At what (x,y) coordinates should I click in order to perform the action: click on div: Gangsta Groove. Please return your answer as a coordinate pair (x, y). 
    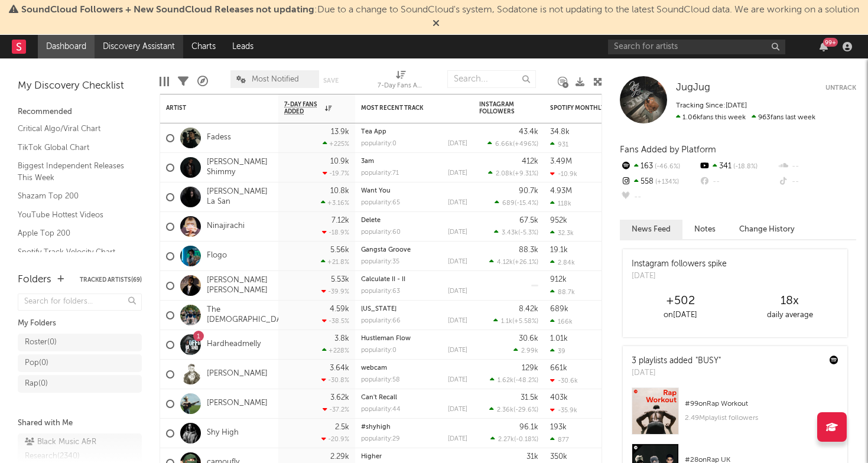
    Looking at the image, I should click on (414, 250).